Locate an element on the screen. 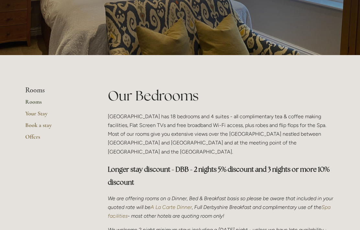 The height and width of the screenshot is (230, 360). em: - most other hotels are quoting room only! is located at coordinates (176, 216).